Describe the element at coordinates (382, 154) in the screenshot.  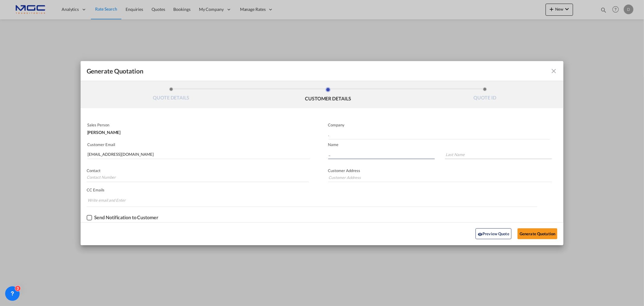
I see `input: First Name` at that location.